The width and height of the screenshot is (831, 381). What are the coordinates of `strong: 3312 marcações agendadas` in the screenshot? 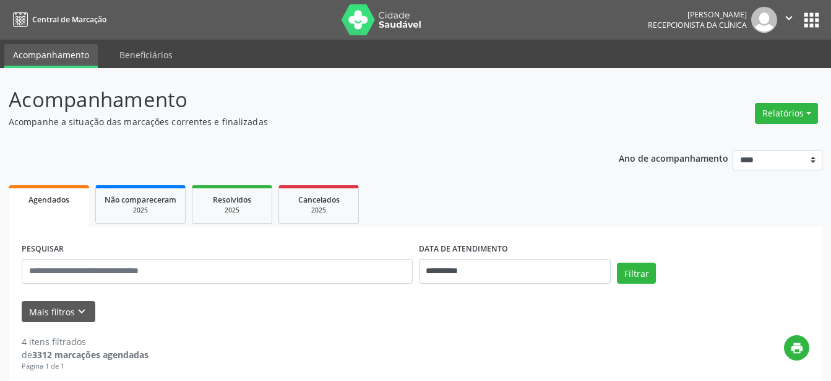 It's located at (90, 354).